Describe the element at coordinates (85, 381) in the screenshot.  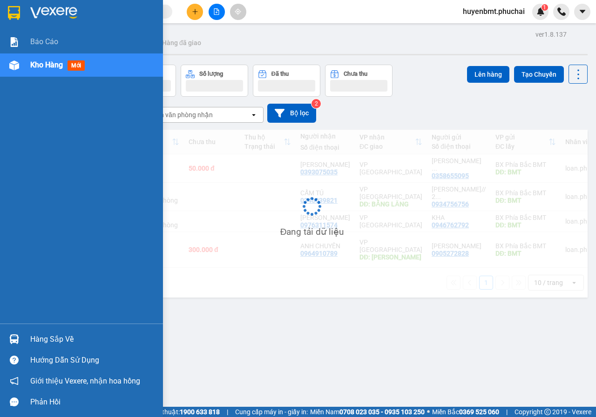
I see `span: Giới thiệu Vexere, nhận hoa hồng` at that location.